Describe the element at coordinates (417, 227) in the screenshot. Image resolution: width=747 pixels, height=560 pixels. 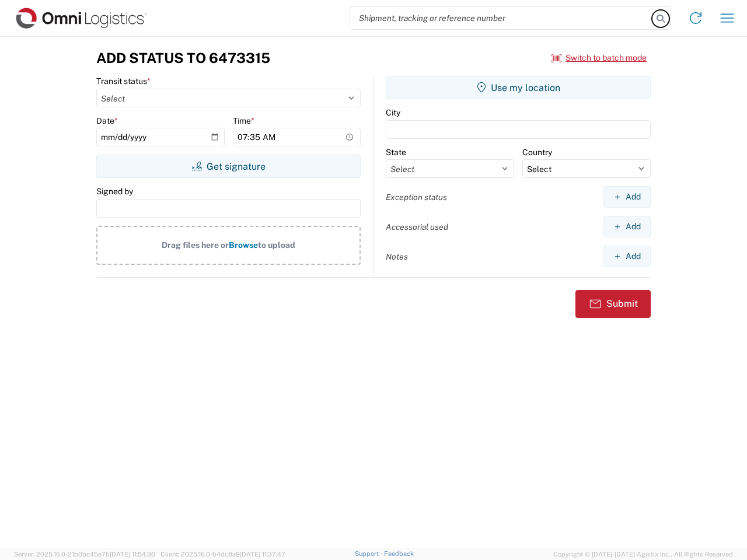
I see `label: Accessorial used` at that location.